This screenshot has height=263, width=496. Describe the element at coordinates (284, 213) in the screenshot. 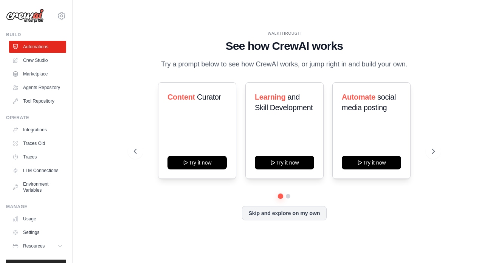

I see `button: Skip and explore on my own` at that location.